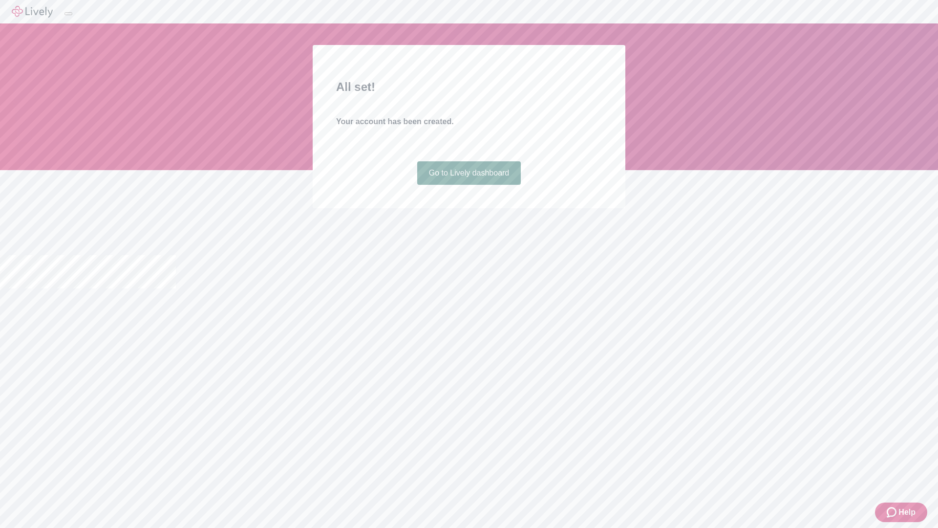 The height and width of the screenshot is (528, 938). Describe the element at coordinates (32, 12) in the screenshot. I see `img: Lively` at that location.